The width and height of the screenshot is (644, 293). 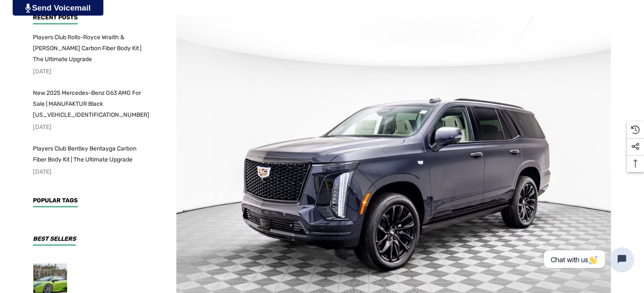 I want to click on h3: Best Sellers, so click(x=54, y=241).